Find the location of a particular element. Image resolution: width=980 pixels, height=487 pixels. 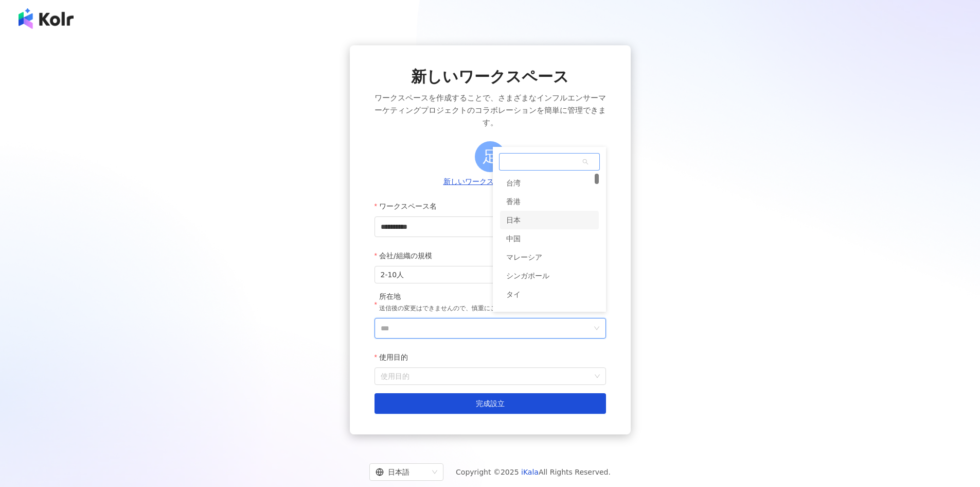

p: 送信後の変更はできませんので、慎重にご記入ください。 is located at coordinates (460, 308).